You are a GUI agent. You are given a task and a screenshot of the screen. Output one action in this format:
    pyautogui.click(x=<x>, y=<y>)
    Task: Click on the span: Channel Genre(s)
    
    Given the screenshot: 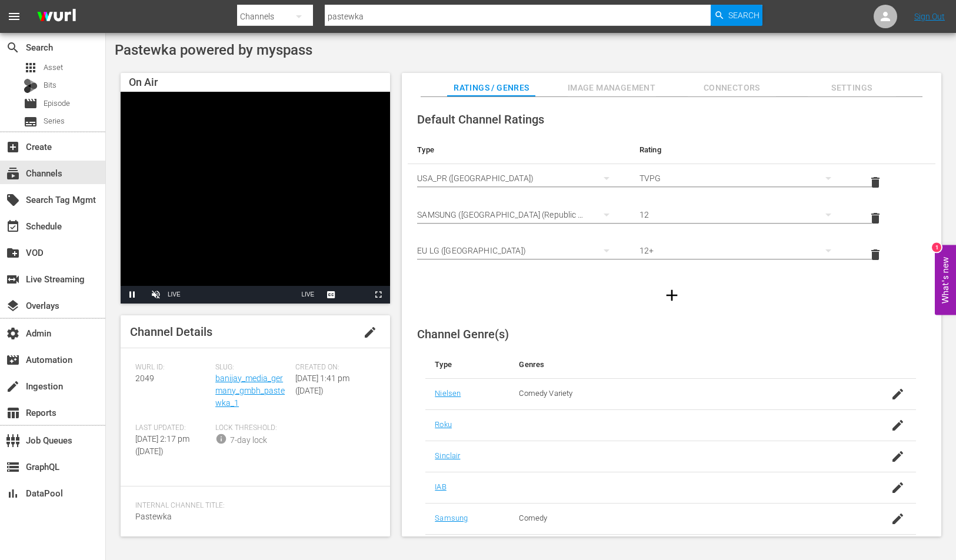 What is the action you would take?
    pyautogui.click(x=463, y=334)
    